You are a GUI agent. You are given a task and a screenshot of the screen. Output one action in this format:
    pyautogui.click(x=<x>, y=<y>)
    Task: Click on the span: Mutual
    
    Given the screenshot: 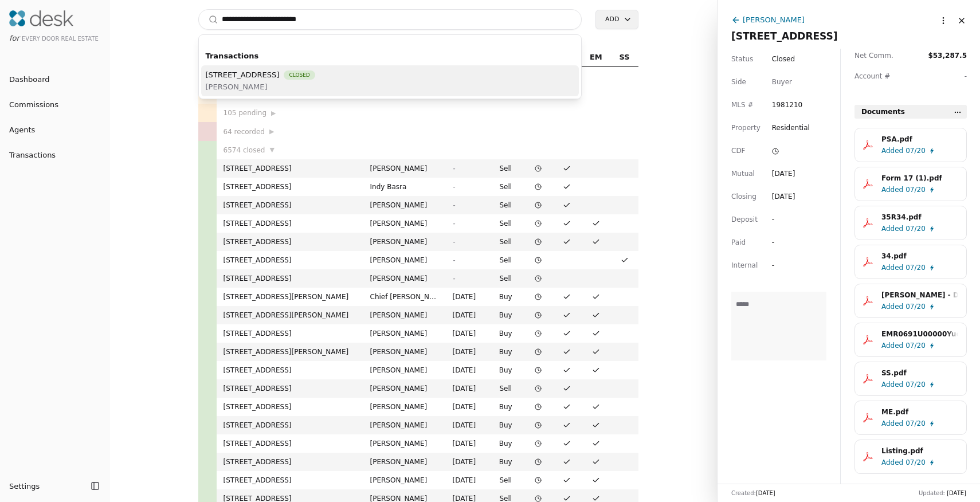 What is the action you would take?
    pyautogui.click(x=743, y=174)
    